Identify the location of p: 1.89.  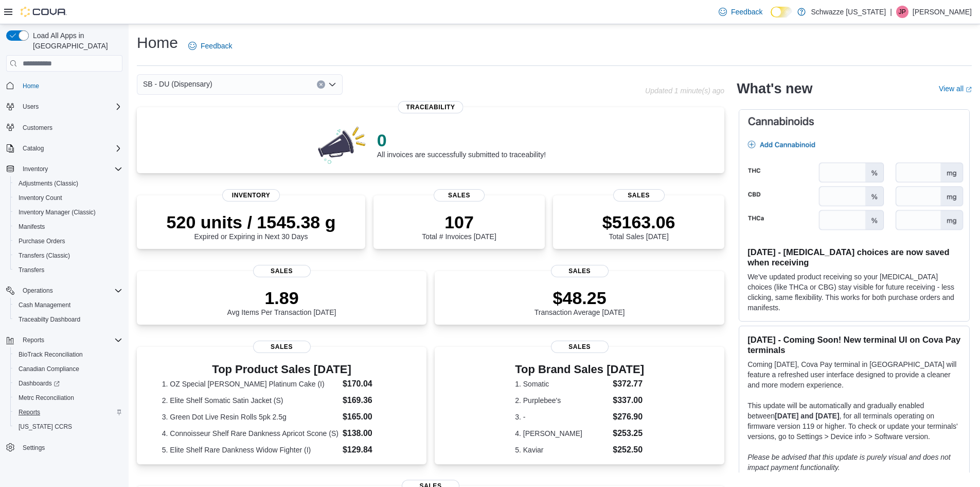
(282, 298).